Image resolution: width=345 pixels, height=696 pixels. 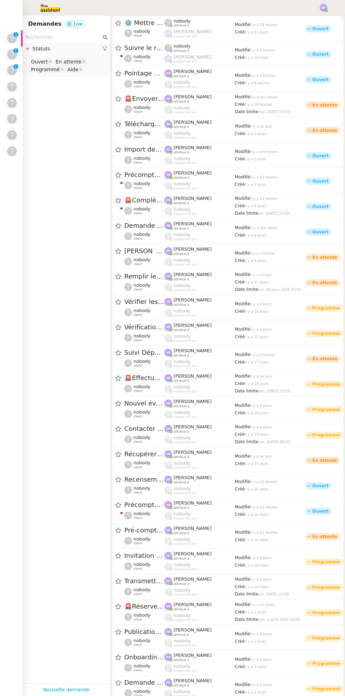 What do you see at coordinates (255, 206) in the screenshot?
I see `span: il y a 5 jours` at bounding box center [255, 206].